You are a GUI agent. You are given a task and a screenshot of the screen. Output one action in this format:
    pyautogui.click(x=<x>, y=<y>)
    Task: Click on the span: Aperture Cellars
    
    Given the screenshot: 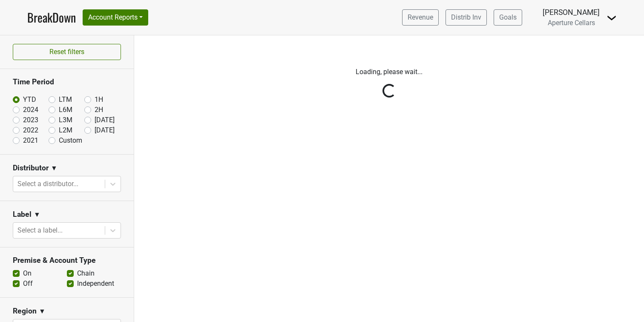 What is the action you would take?
    pyautogui.click(x=571, y=23)
    